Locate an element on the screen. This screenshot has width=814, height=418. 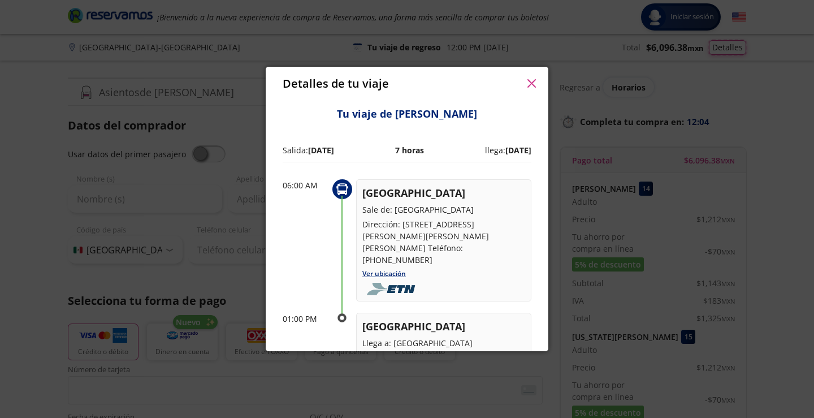
a: Ver ubicación is located at coordinates (384, 273).